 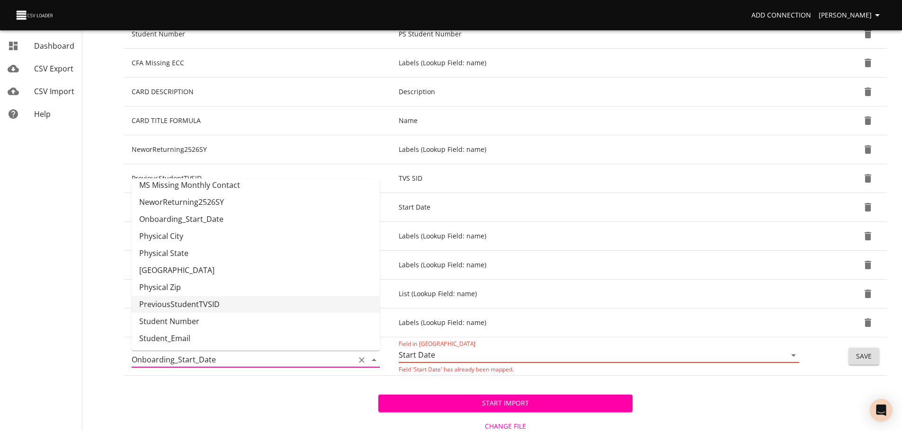 What do you see at coordinates (601, 34) in the screenshot?
I see `td: PS Student Number` at bounding box center [601, 34].